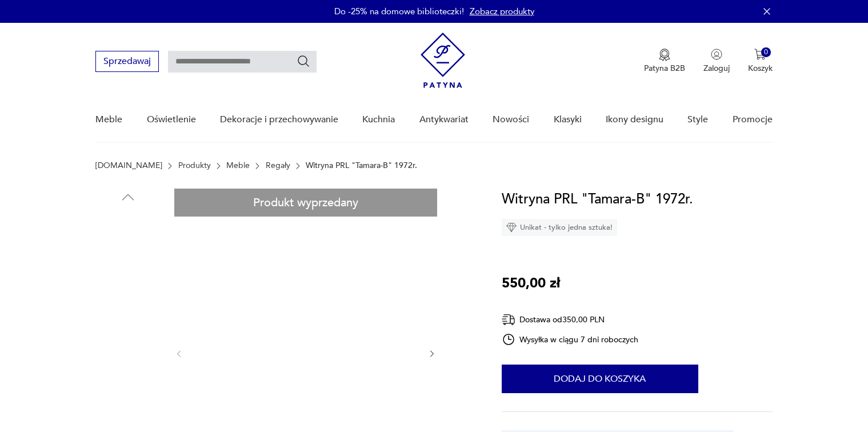 The width and height of the screenshot is (868, 432). I want to click on p: Patyna B2B, so click(665, 68).